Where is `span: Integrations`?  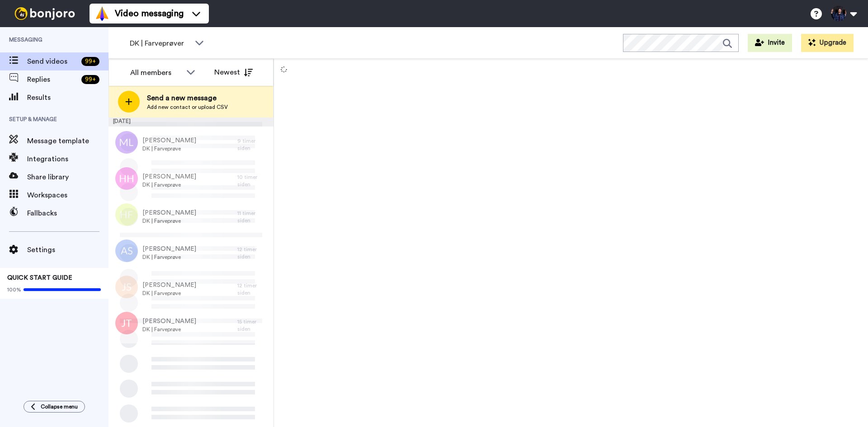 span: Integrations is located at coordinates (68, 159).